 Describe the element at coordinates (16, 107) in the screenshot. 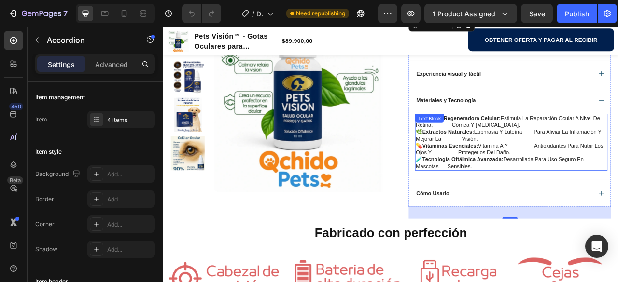

I see `div: 450` at that location.